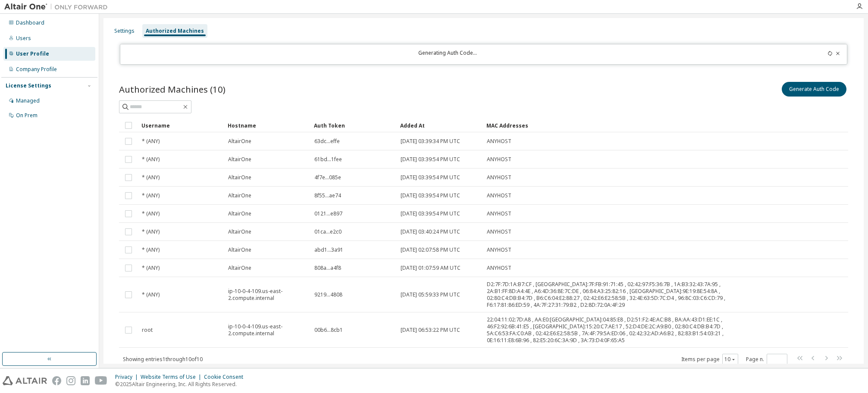  What do you see at coordinates (814, 89) in the screenshot?
I see `button: Generate Auth Code` at bounding box center [814, 89].